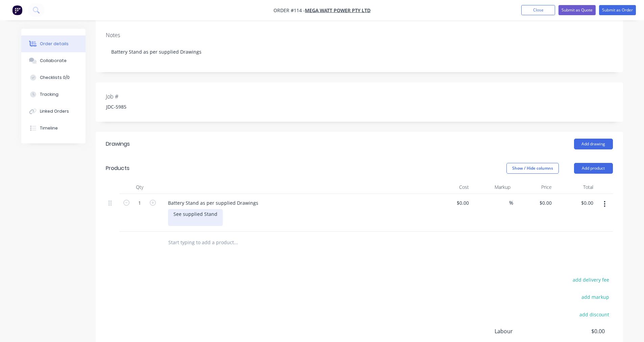 The width and height of the screenshot is (644, 342). Describe the element at coordinates (196, 218) in the screenshot. I see `div: See supplied Stand` at that location.